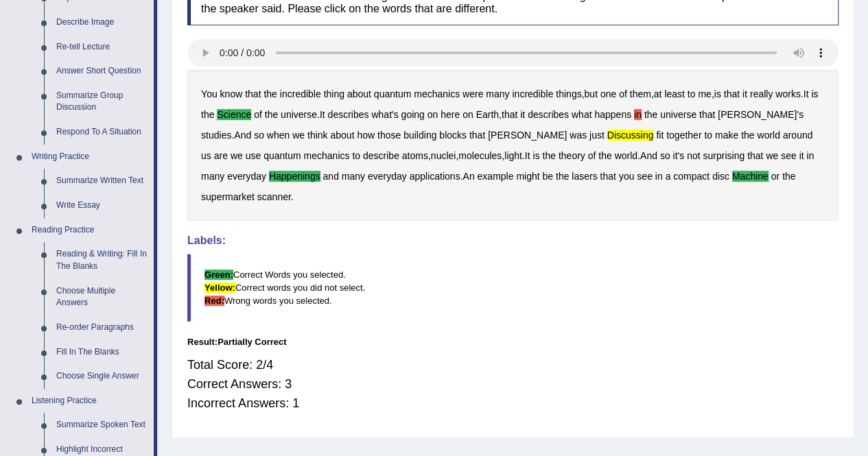 This screenshot has height=456, width=868. I want to click on b: so, so click(258, 136).